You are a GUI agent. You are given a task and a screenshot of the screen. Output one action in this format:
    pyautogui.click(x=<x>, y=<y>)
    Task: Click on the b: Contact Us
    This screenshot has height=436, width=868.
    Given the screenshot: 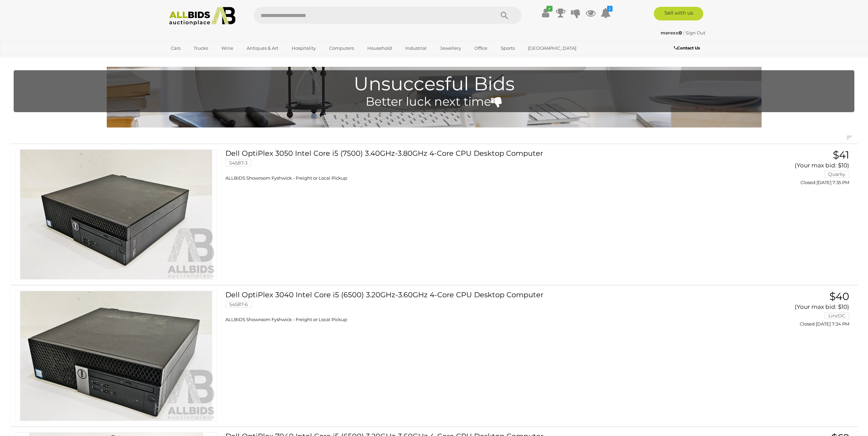 What is the action you would take?
    pyautogui.click(x=687, y=47)
    